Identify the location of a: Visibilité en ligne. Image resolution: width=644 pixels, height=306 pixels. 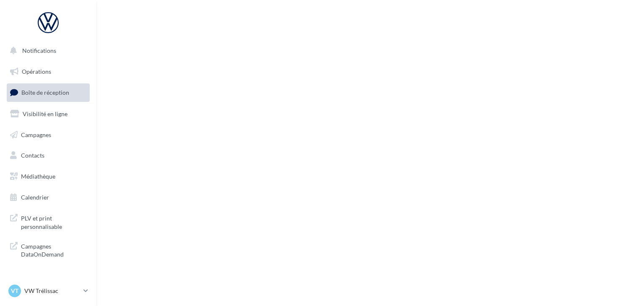
(48, 114).